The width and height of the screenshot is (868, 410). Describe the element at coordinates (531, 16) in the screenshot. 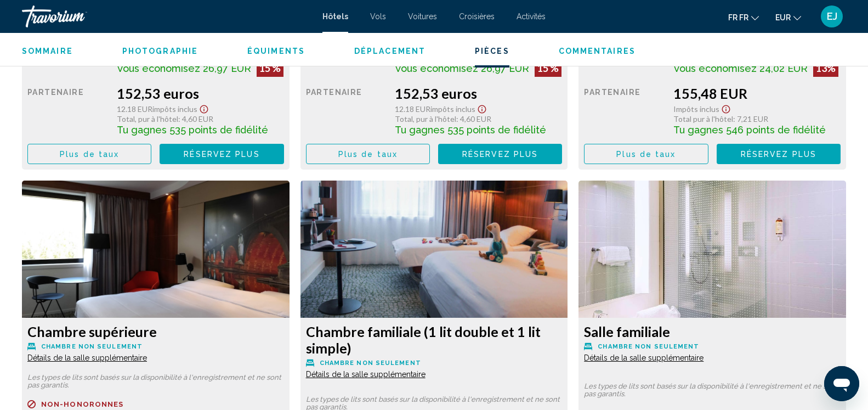

I see `a: Activités` at that location.